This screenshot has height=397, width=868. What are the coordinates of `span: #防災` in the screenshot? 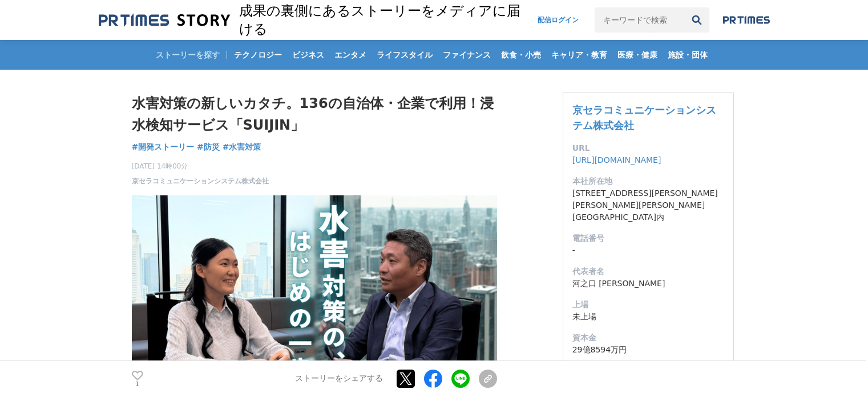 It's located at (208, 147).